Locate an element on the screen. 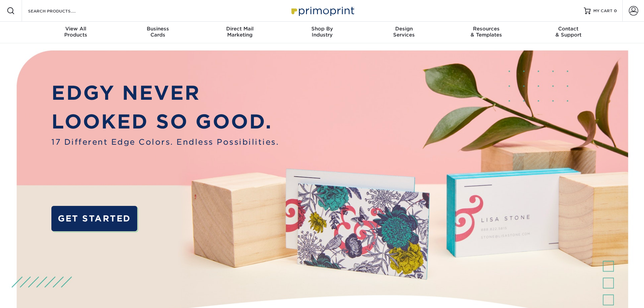 The height and width of the screenshot is (308, 644). div: Products is located at coordinates (76, 32).